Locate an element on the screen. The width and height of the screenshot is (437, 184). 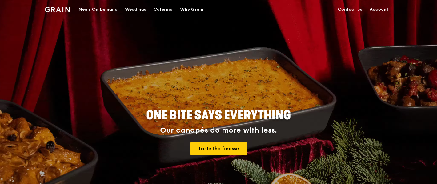
img: Grain is located at coordinates (57, 10).